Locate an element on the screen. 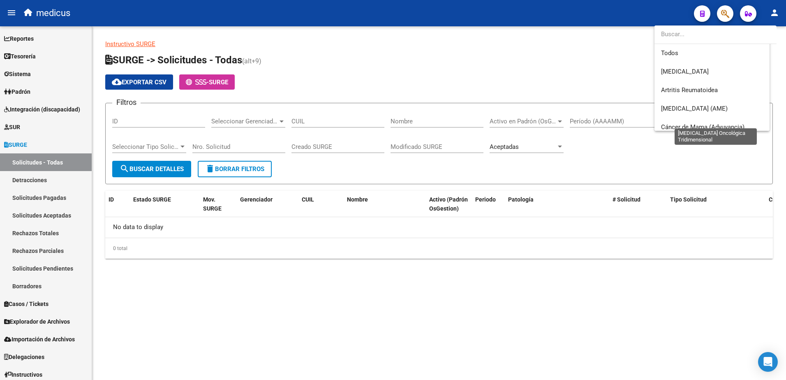 This screenshot has width=786, height=380. span: Artritis Reumatoidea is located at coordinates (690, 90).